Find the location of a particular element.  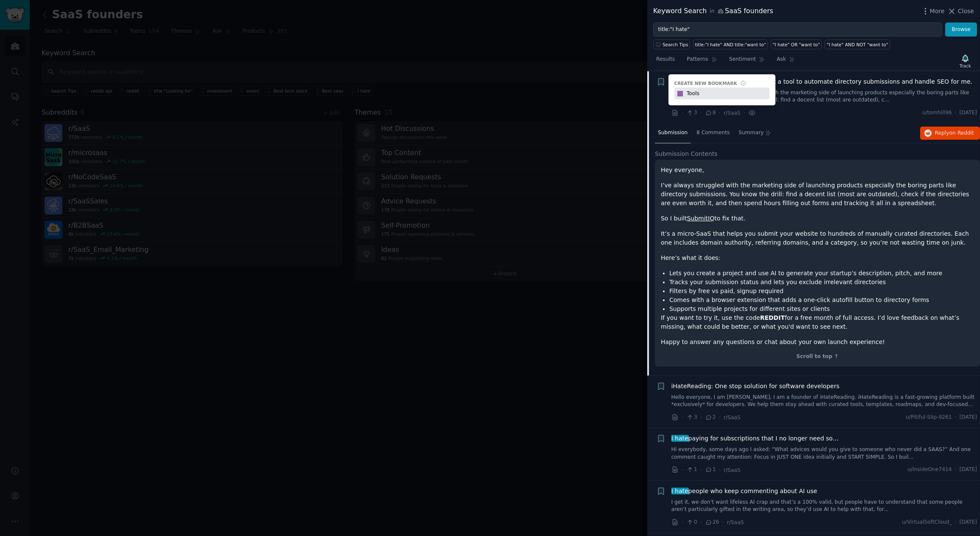

li: Filters by free vs paid, signup required is located at coordinates (822, 291).